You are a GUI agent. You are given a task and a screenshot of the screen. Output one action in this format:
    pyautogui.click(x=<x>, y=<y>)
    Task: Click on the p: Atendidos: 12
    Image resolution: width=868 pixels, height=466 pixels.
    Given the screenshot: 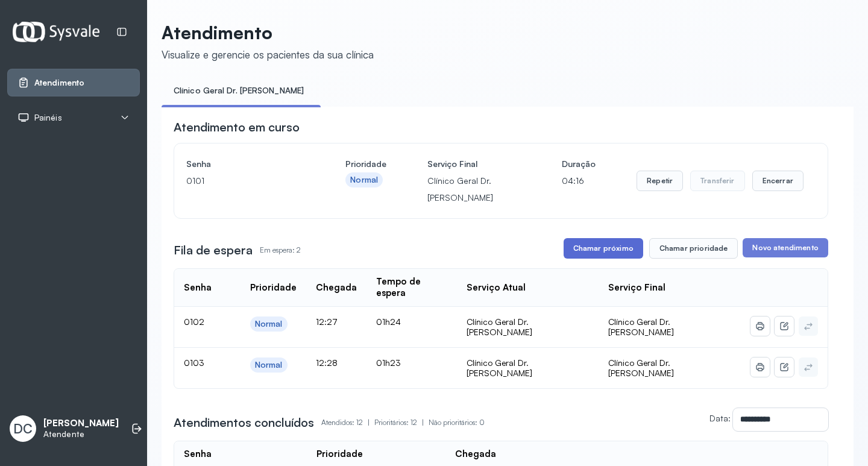 What is the action you would take?
    pyautogui.click(x=347, y=423)
    